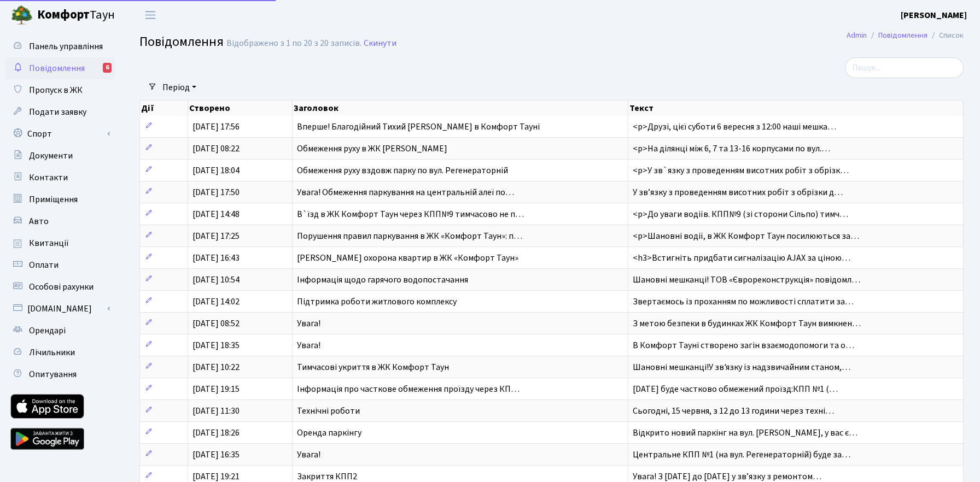  I want to click on li: Список, so click(945, 36).